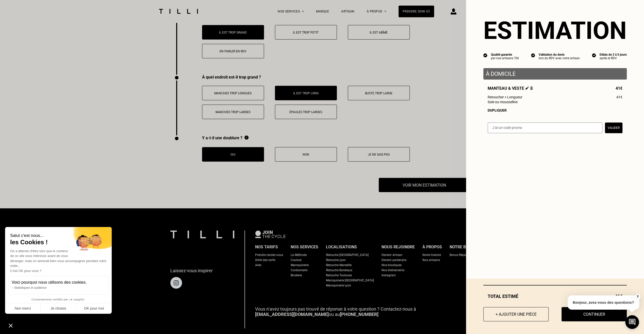 The width and height of the screenshot is (644, 334). I want to click on img: Éditer, so click(527, 88).